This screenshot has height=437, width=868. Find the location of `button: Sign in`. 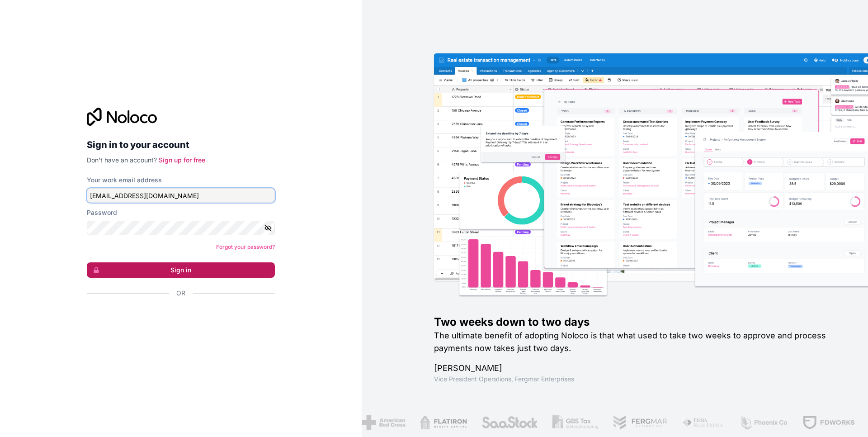

button: Sign in is located at coordinates (181, 270).